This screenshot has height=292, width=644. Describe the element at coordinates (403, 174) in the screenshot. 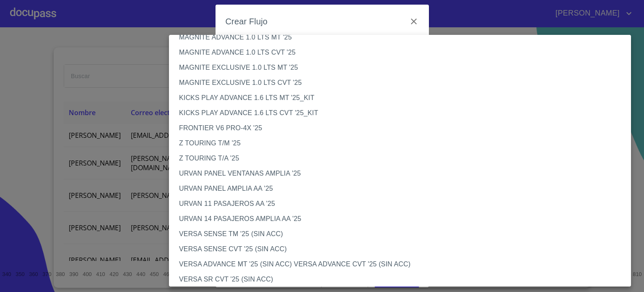

I see `li: URVAN PANEL VENTANAS AMPLIA '25` at that location.